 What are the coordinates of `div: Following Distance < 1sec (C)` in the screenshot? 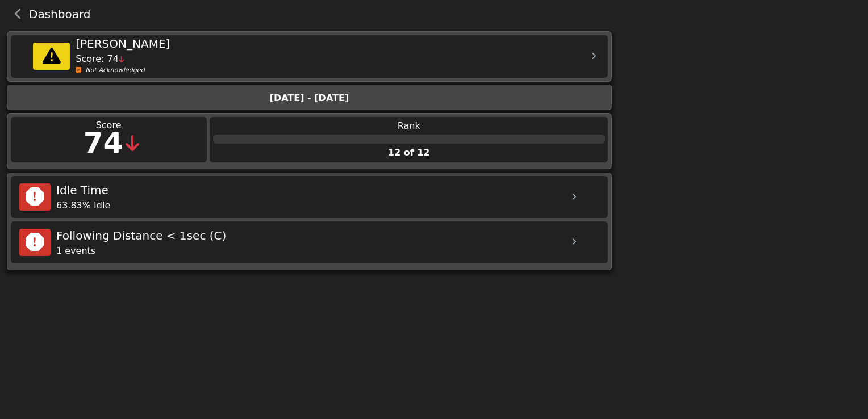 It's located at (308, 236).